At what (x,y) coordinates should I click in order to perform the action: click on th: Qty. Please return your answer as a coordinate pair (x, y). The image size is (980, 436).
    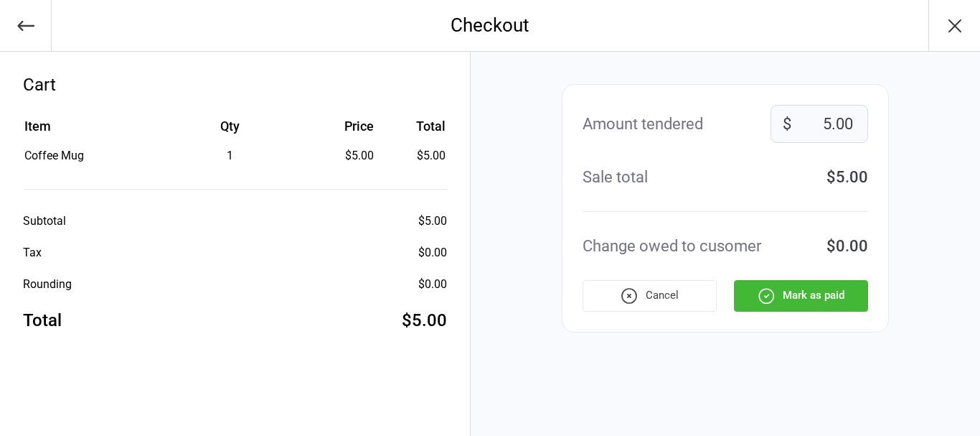
    Looking at the image, I should click on (230, 131).